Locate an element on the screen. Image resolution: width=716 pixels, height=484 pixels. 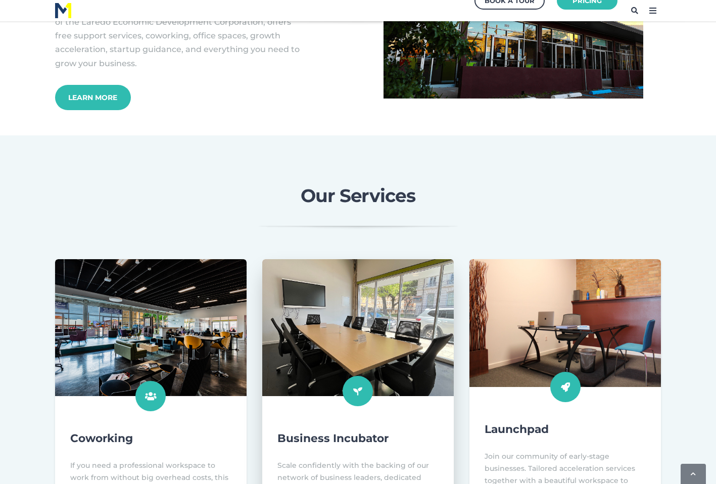
h4: Business Incubator is located at coordinates (358, 439).